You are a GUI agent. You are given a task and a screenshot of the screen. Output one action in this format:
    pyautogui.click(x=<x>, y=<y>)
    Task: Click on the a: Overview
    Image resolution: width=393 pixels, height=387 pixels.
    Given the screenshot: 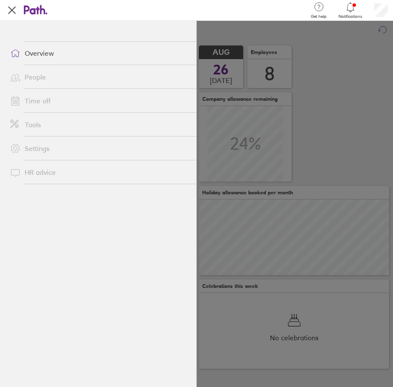 What is the action you would take?
    pyautogui.click(x=100, y=53)
    